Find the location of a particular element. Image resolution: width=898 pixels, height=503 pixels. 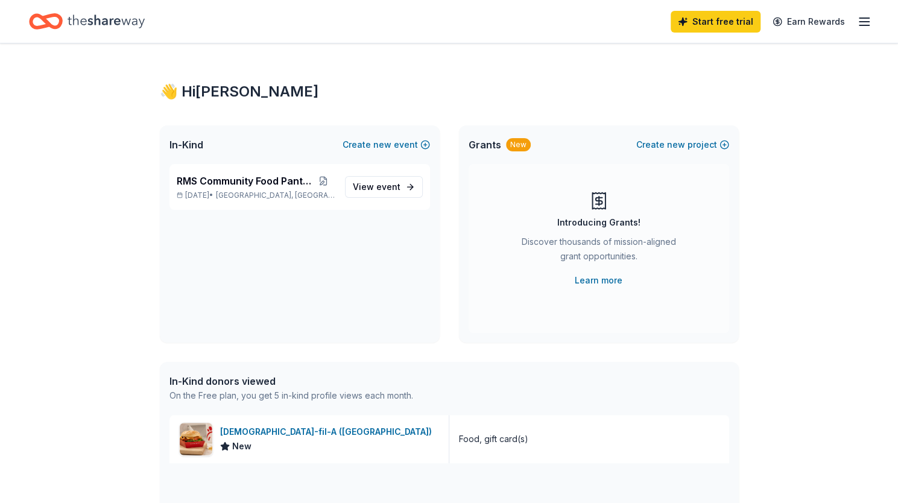

span: View is located at coordinates (376, 187).